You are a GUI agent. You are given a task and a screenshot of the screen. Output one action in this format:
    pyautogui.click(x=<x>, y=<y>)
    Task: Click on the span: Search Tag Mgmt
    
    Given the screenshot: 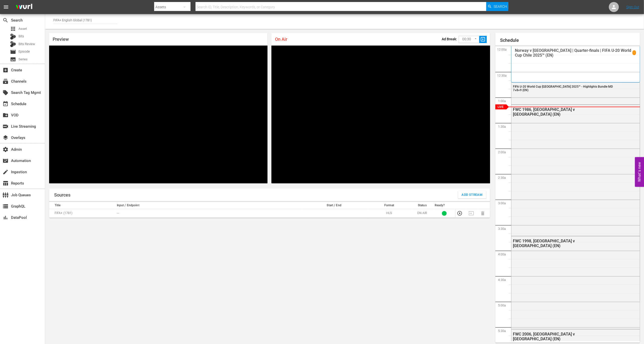 What is the action you would take?
    pyautogui.click(x=6, y=93)
    